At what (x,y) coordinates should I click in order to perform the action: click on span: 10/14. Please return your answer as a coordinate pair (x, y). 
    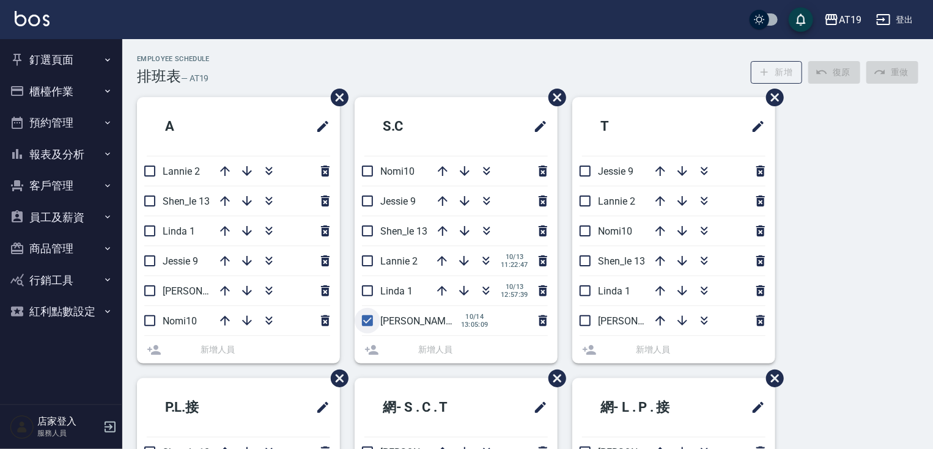
    Looking at the image, I should click on (474, 317).